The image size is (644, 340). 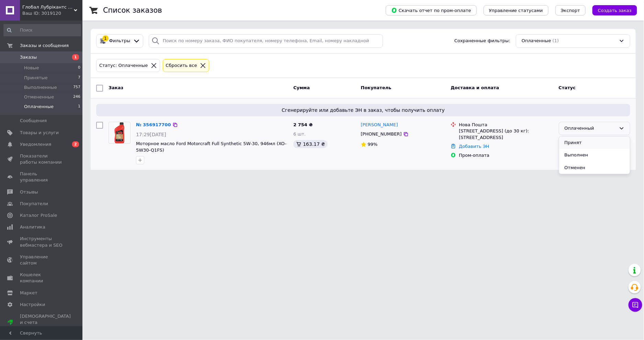 What do you see at coordinates (516, 10) in the screenshot?
I see `span: Управление статусами` at bounding box center [516, 10].